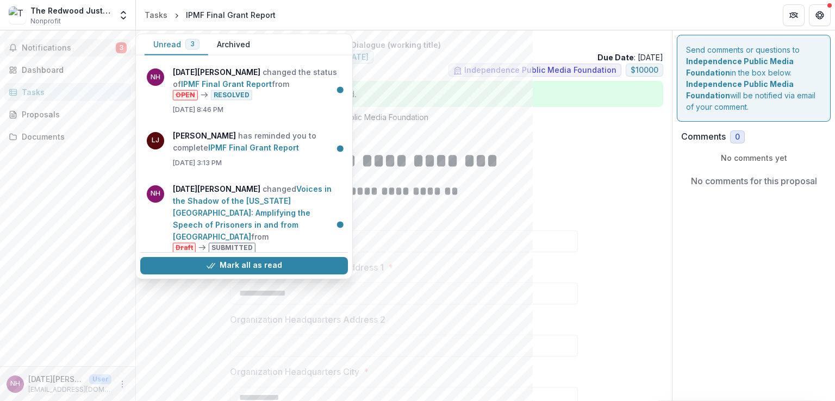 The width and height of the screenshot is (835, 401). I want to click on a: Documents, so click(67, 136).